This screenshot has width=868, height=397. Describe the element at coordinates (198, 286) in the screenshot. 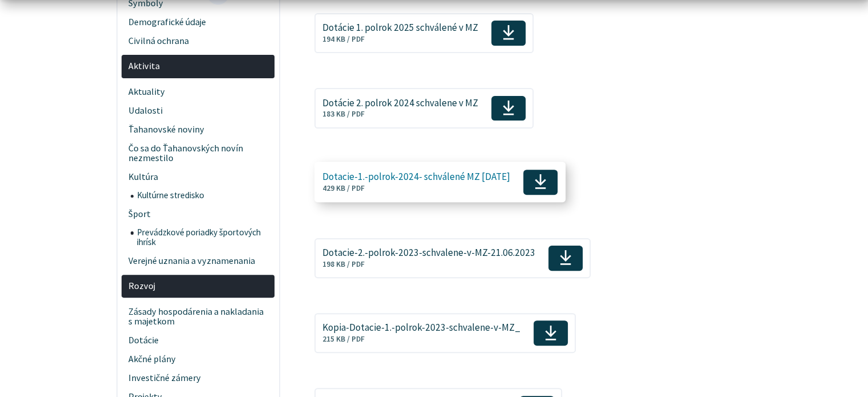

I see `span: Rozvoj` at that location.